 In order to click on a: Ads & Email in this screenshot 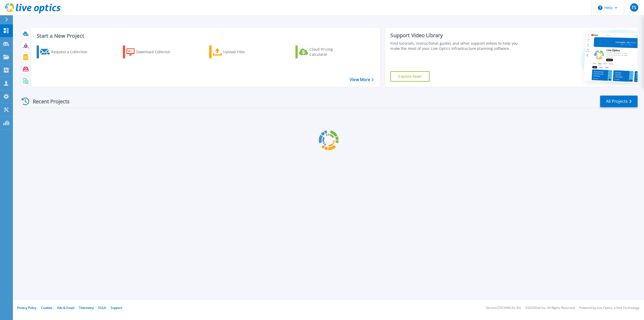, I will do `click(66, 307)`.